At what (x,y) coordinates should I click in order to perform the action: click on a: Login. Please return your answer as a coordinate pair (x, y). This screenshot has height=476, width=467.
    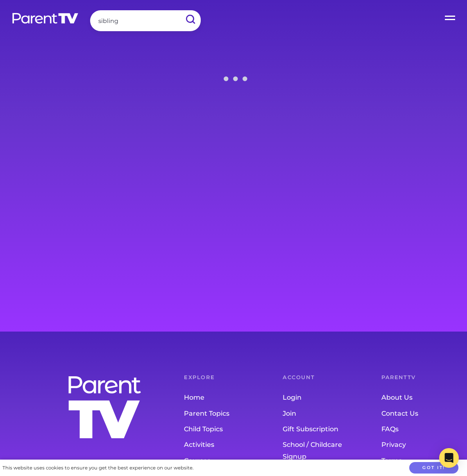
    Looking at the image, I should click on (316, 398).